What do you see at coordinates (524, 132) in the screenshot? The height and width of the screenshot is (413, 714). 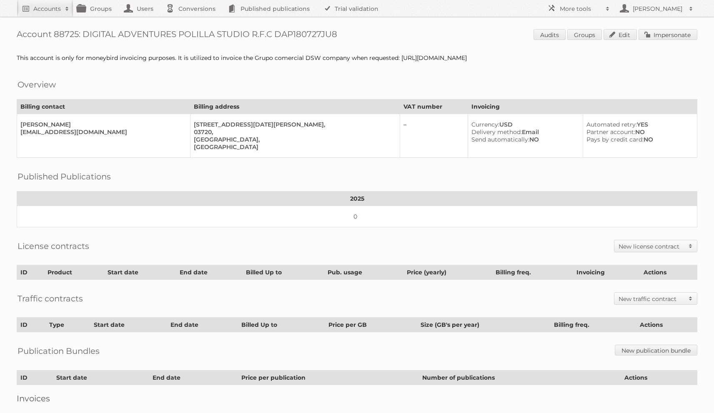 I see `div: Email` at bounding box center [524, 132].